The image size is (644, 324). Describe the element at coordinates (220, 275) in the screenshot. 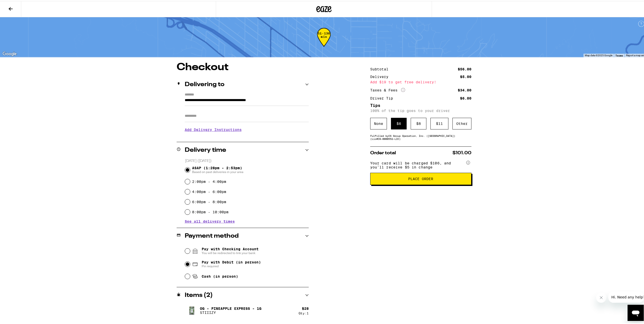

I see `span: Cash (in person)` at that location.